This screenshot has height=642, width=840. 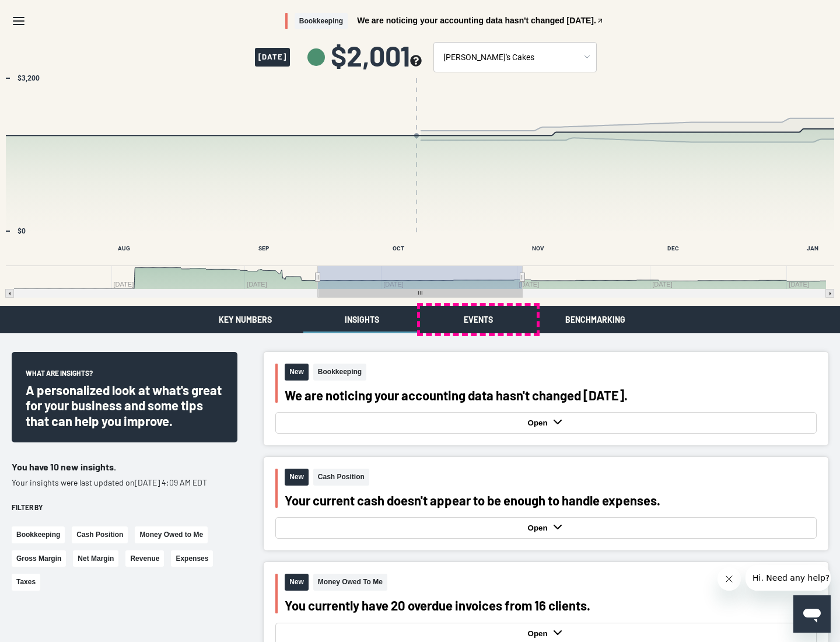 What do you see at coordinates (38, 558) in the screenshot?
I see `button: Gross Margin` at bounding box center [38, 558].